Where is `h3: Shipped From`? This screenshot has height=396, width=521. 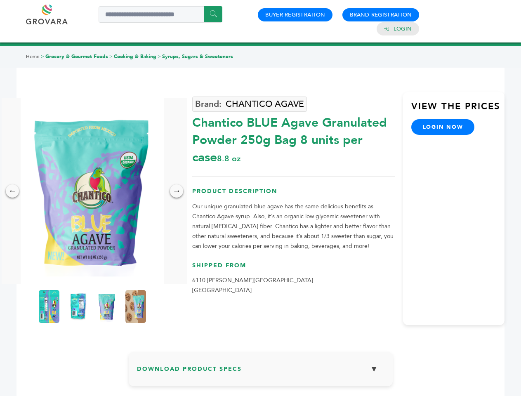 h3: Shipped From is located at coordinates (293, 268).